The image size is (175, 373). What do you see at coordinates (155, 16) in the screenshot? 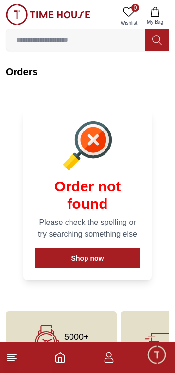
I see `button: My Bag` at bounding box center [155, 16].